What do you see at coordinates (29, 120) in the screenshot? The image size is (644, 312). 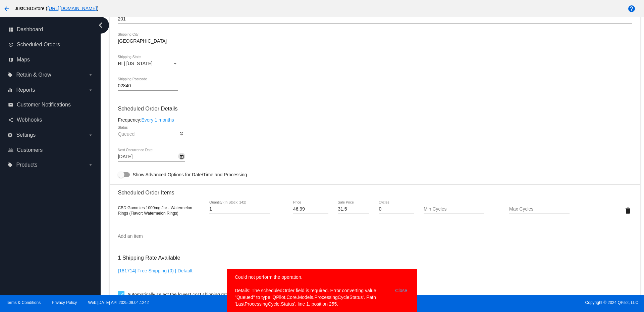 I see `span: Webhooks` at bounding box center [29, 120].